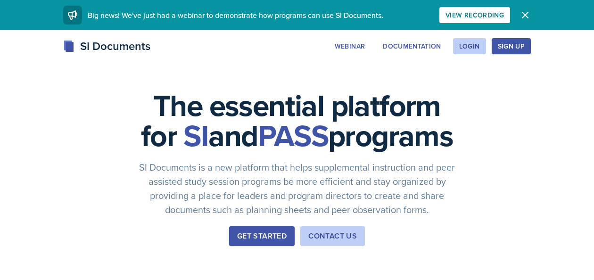 Image resolution: width=594 pixels, height=280 pixels. What do you see at coordinates (412, 46) in the screenshot?
I see `button: Documentation` at bounding box center [412, 46].